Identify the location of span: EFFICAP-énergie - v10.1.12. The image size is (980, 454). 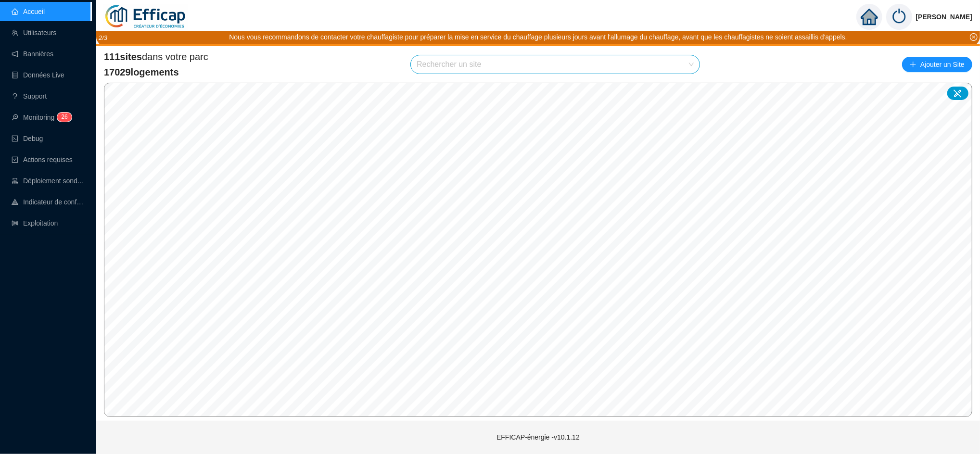
(538, 436).